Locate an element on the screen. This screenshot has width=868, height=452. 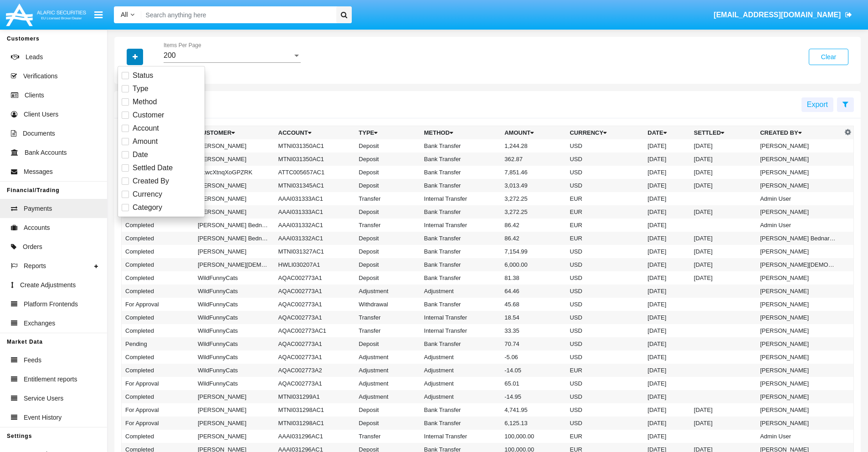
span: Reports is located at coordinates (35, 266).